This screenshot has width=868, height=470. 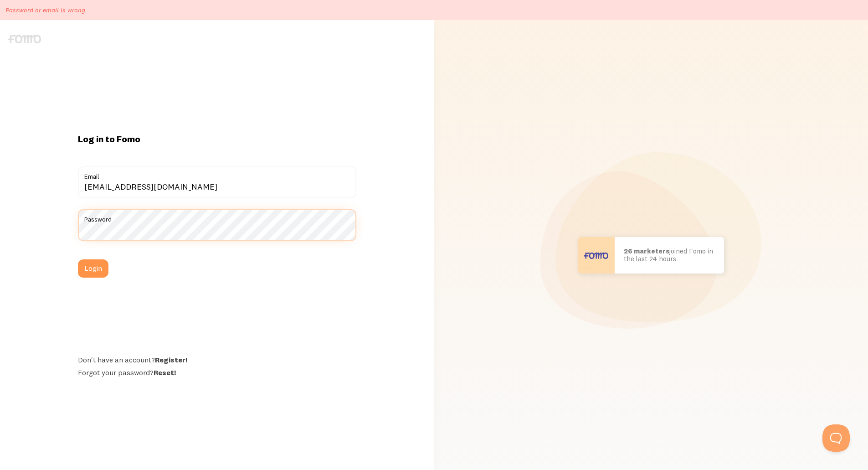 I want to click on label: Password, so click(x=217, y=217).